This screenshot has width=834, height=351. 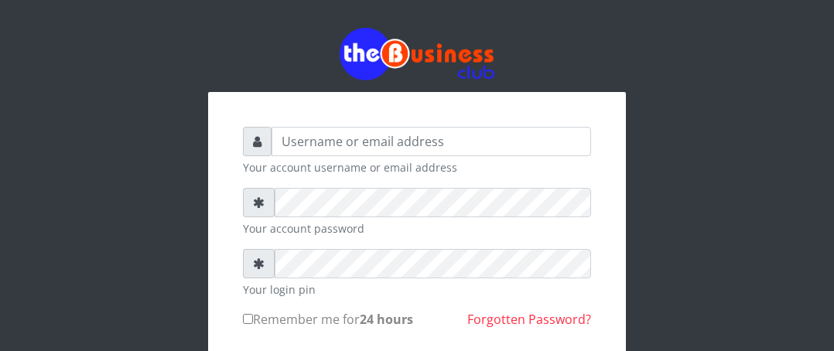 What do you see at coordinates (529, 320) in the screenshot?
I see `a: Forgotten Password?` at bounding box center [529, 320].